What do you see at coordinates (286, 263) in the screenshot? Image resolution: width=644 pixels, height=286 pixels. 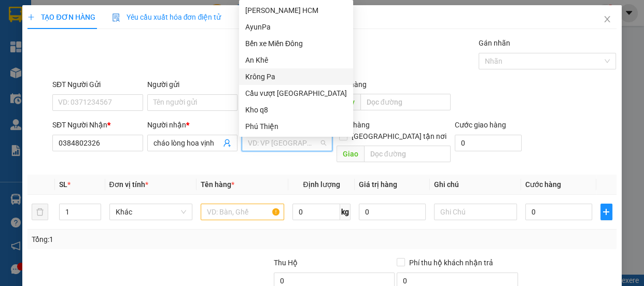 I see `span: Thu Hộ` at bounding box center [286, 263].